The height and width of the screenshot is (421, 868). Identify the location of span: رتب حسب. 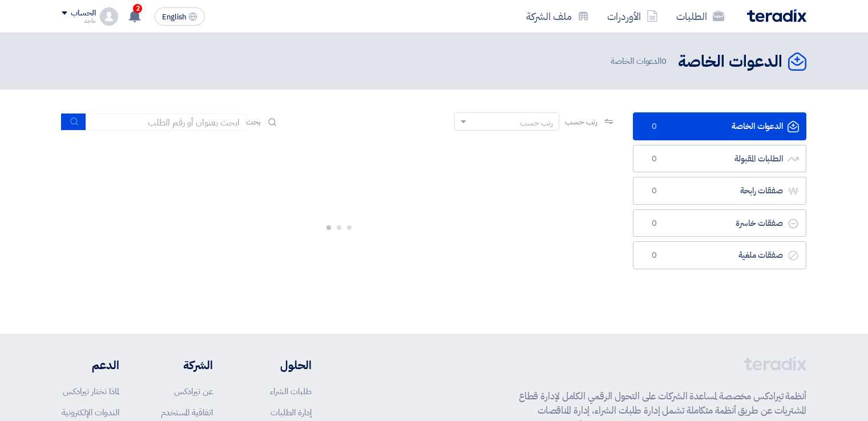
(581, 122).